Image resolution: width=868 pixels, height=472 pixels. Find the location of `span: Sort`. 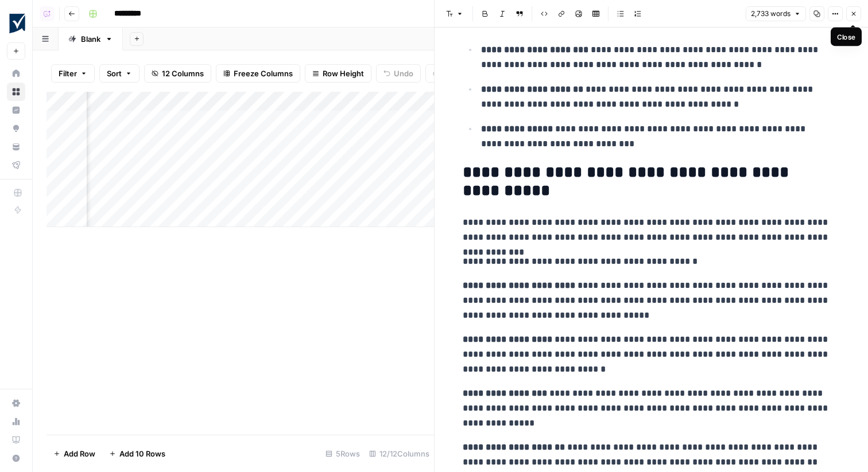

span: Sort is located at coordinates (115, 73).